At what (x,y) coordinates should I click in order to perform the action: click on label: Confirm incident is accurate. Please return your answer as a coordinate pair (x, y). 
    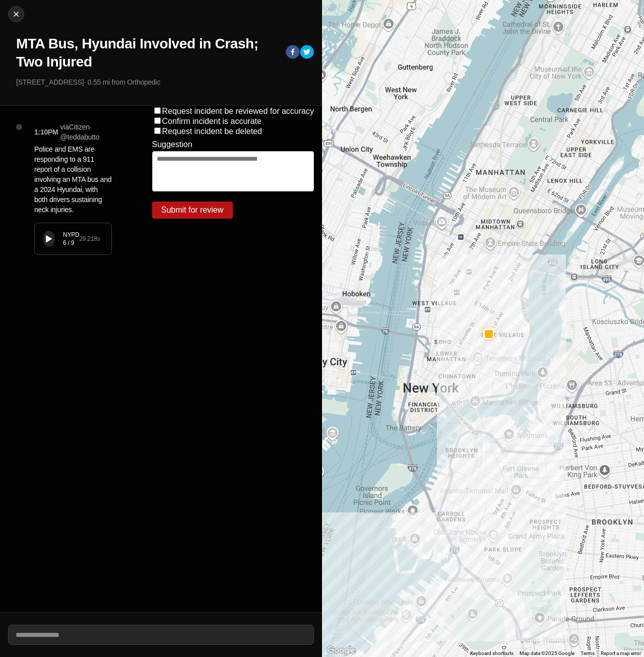
    Looking at the image, I should click on (211, 121).